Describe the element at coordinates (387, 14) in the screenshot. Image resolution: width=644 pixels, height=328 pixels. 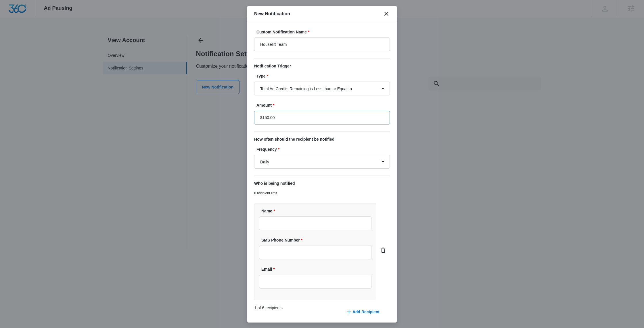
I see `button: close` at that location.